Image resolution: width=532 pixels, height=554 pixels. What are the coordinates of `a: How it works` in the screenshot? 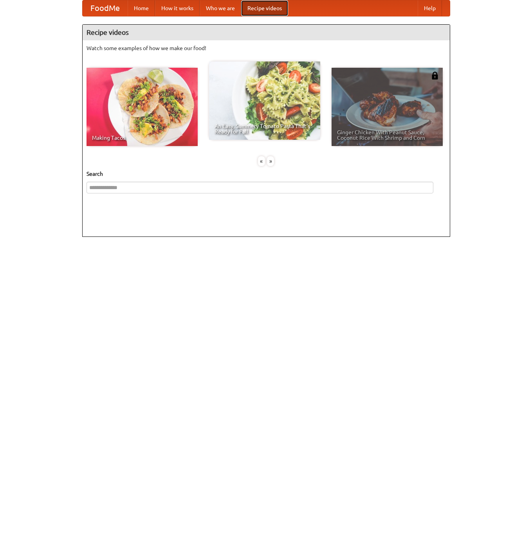 It's located at (177, 8).